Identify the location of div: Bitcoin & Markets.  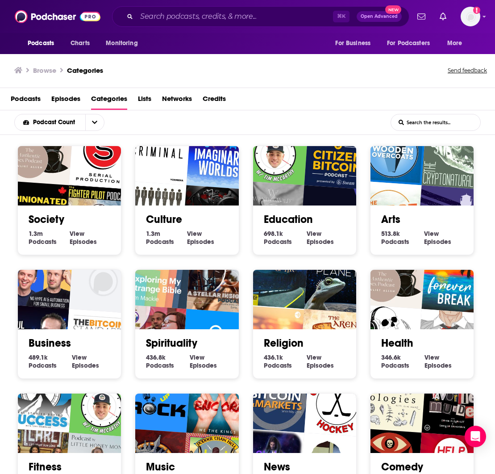
(275, 399).